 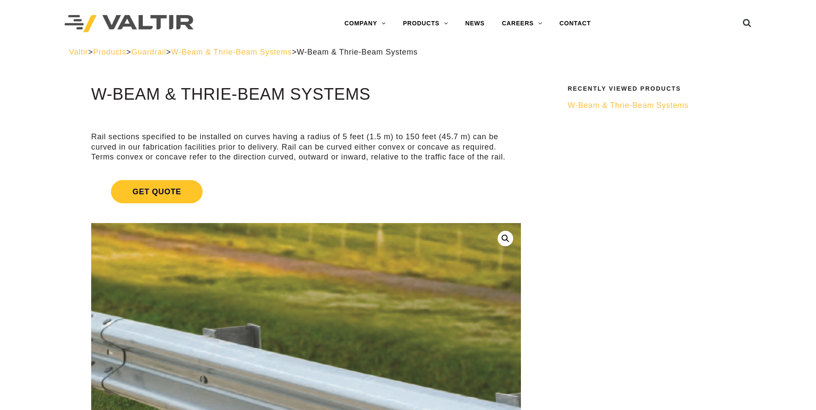 What do you see at coordinates (655, 89) in the screenshot?
I see `h2: Recently Viewed Products` at bounding box center [655, 89].